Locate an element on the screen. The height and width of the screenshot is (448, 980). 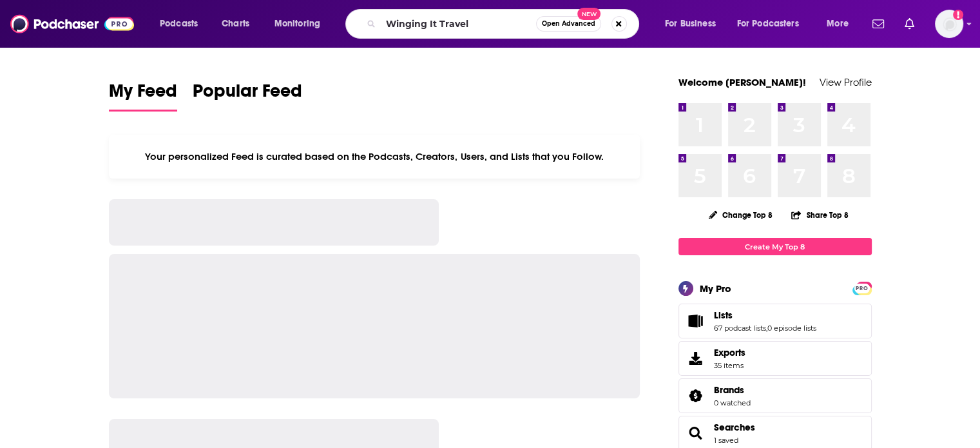
span: For Business is located at coordinates (690, 24).